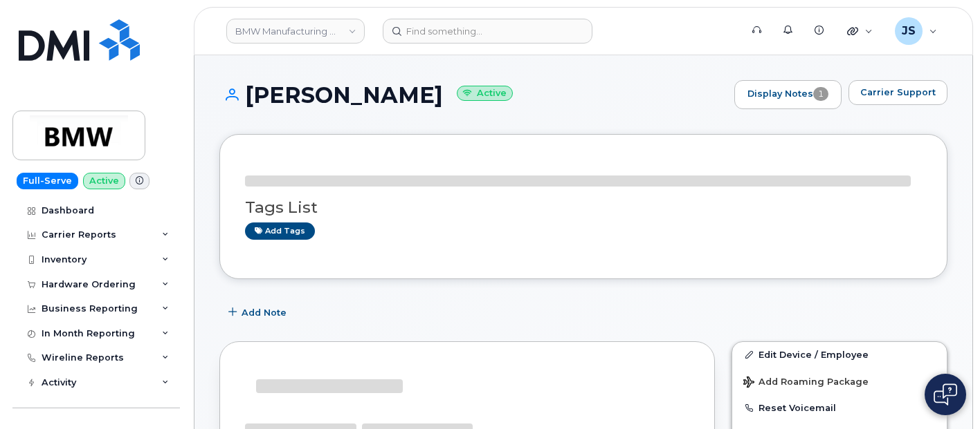 The image size is (980, 429). Describe the element at coordinates (279, 231) in the screenshot. I see `a: Add tags` at that location.